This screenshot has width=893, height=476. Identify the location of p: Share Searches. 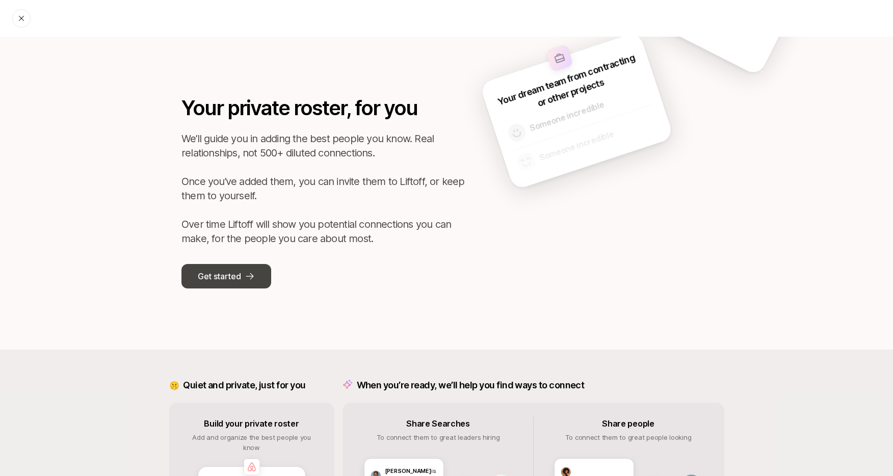
(438, 424).